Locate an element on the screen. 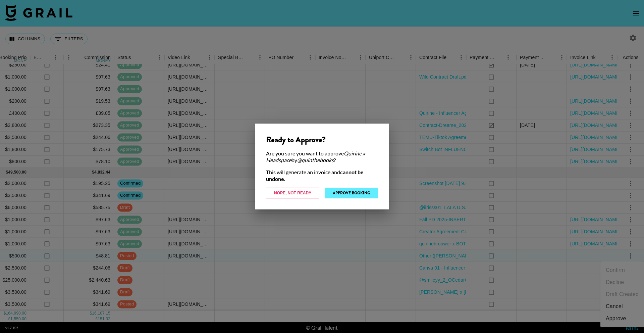 The image size is (644, 333). em: Quirine x Headspace is located at coordinates (316, 156).